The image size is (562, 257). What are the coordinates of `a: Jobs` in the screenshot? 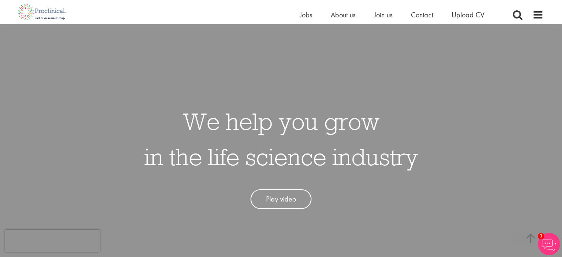 It's located at (306, 15).